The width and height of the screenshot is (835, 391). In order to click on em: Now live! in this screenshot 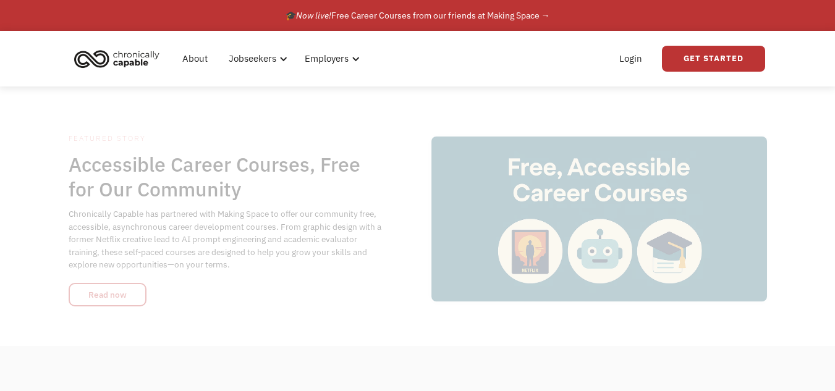, I will do `click(313, 15)`.